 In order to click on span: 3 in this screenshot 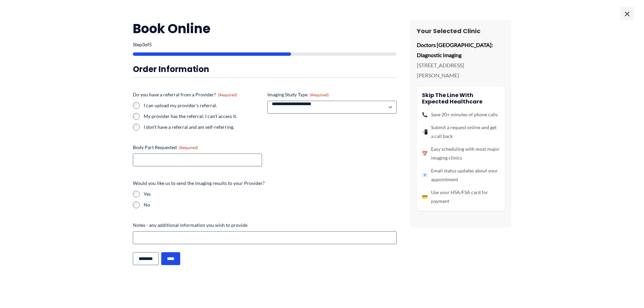, I will do `click(143, 44)`.